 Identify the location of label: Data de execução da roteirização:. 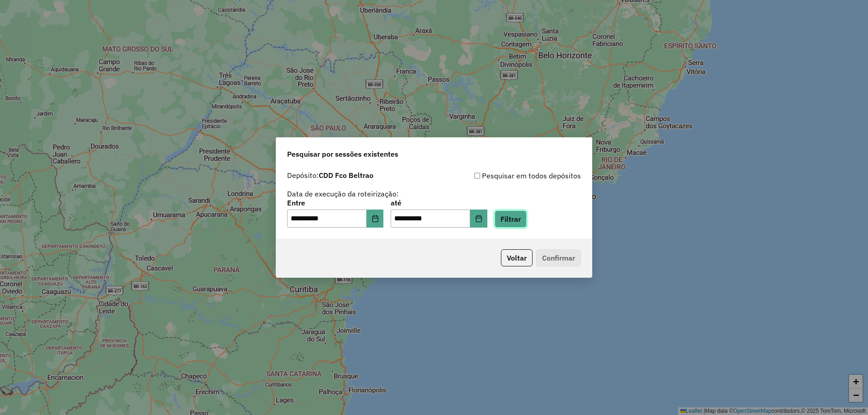
(343, 193).